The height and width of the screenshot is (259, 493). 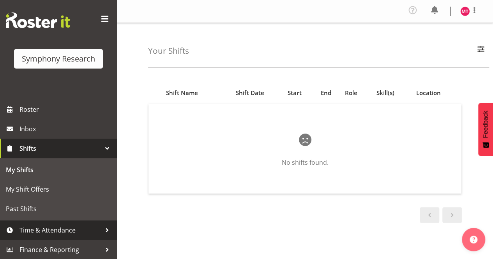 What do you see at coordinates (59, 59) in the screenshot?
I see `div: Symphony Research` at bounding box center [59, 59].